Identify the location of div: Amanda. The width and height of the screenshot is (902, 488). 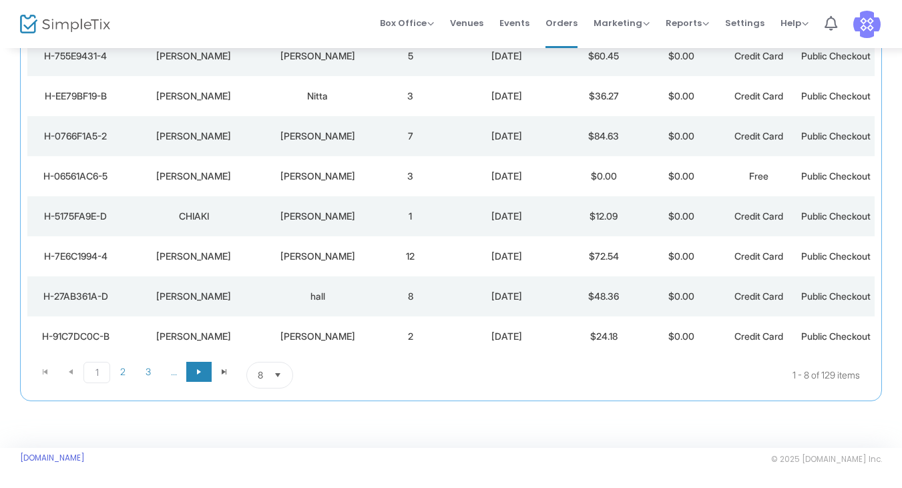
(194, 256).